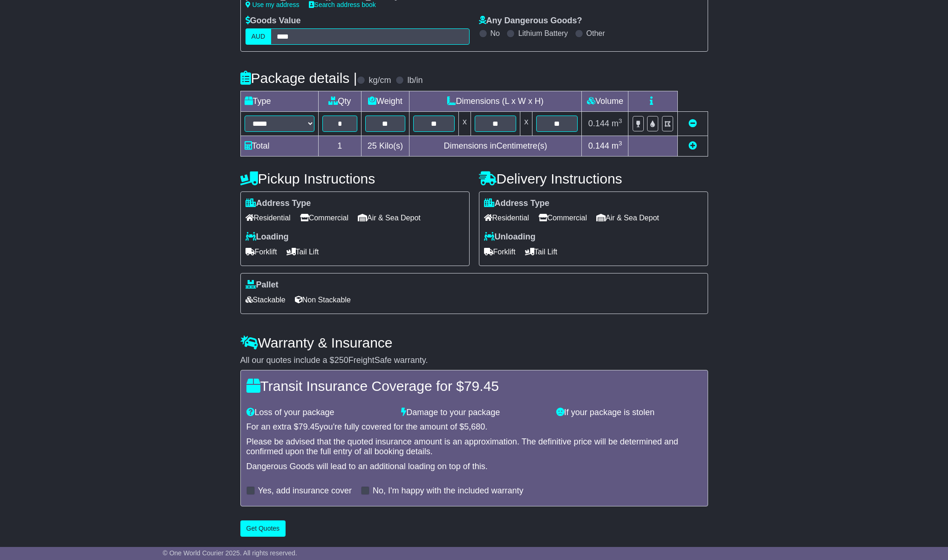  Describe the element at coordinates (474, 386) in the screenshot. I see `h4: Transit Insurance Coverage for $` at that location.